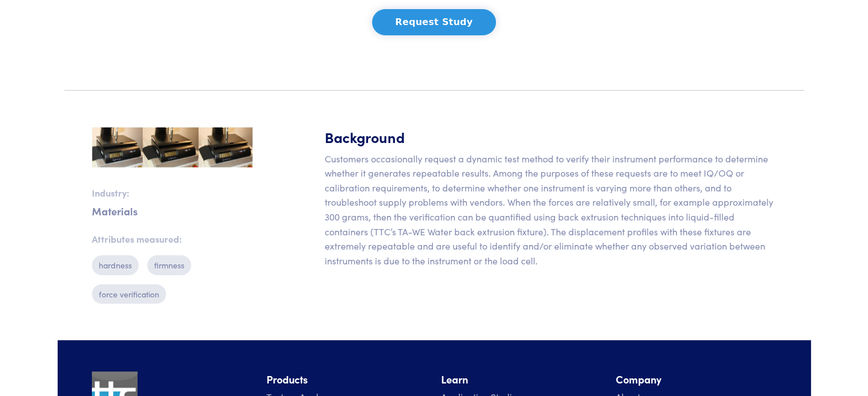 The width and height of the screenshot is (868, 396). I want to click on h5: Background, so click(551, 137).